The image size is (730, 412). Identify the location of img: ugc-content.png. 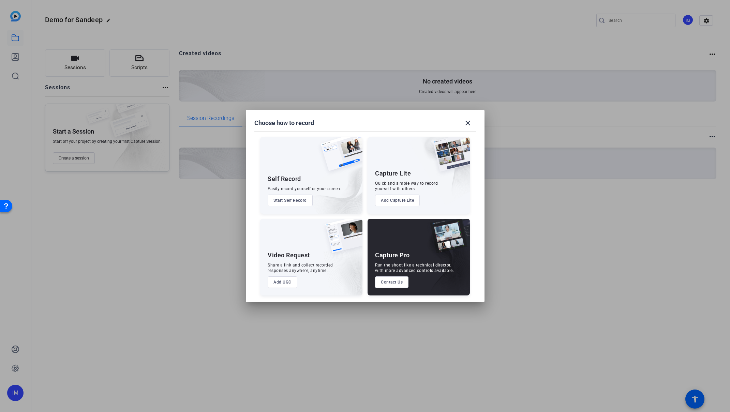
(341, 239).